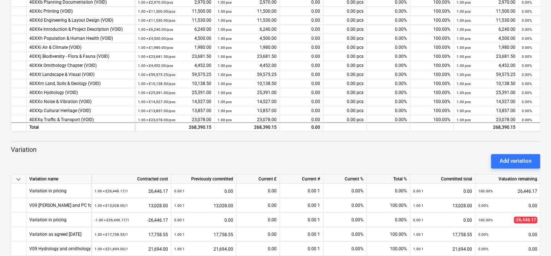 The width and height of the screenshot is (551, 256). Describe the element at coordinates (275, 150) in the screenshot. I see `p: Variation` at that location.